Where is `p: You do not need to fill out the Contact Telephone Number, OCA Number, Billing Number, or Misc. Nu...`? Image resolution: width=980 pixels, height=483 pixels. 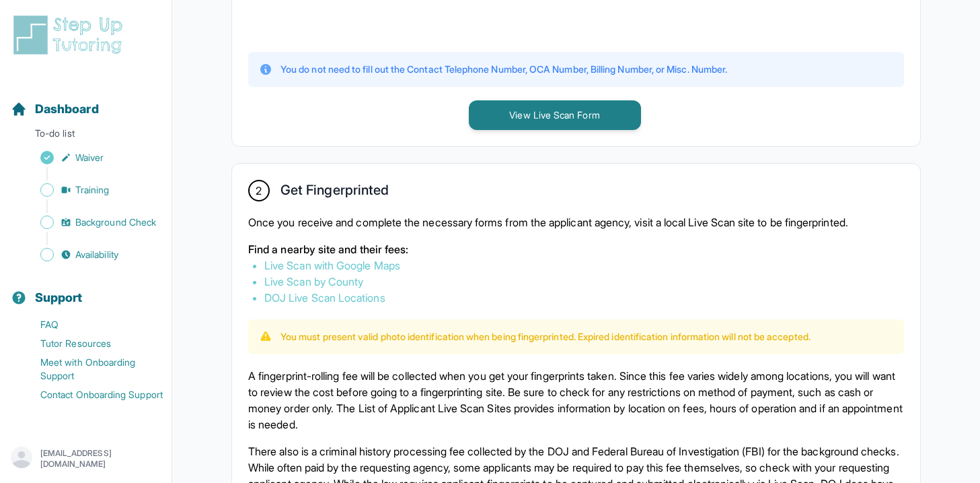 p: You do not need to fill out the Contact Telephone Number, OCA Number, Billing Number, or Misc. Nu... is located at coordinates (504, 70).